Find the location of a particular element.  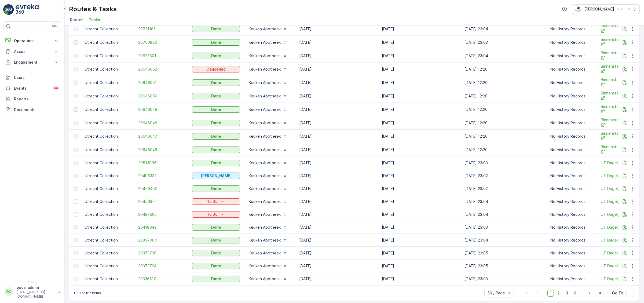

a: 20646050 is located at coordinates (162, 96).